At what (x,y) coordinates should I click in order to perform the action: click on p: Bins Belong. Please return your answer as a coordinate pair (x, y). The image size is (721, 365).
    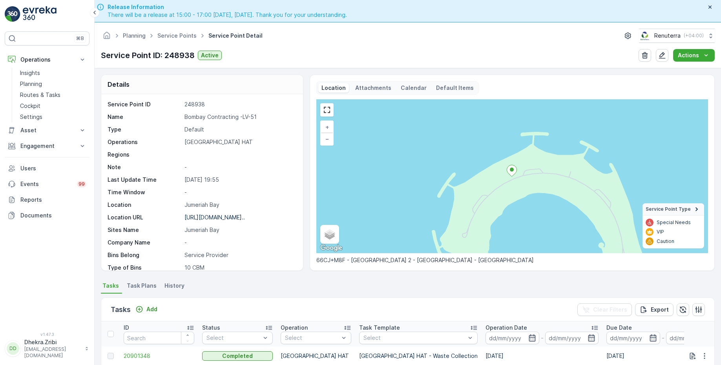
    Looking at the image, I should click on (145, 255).